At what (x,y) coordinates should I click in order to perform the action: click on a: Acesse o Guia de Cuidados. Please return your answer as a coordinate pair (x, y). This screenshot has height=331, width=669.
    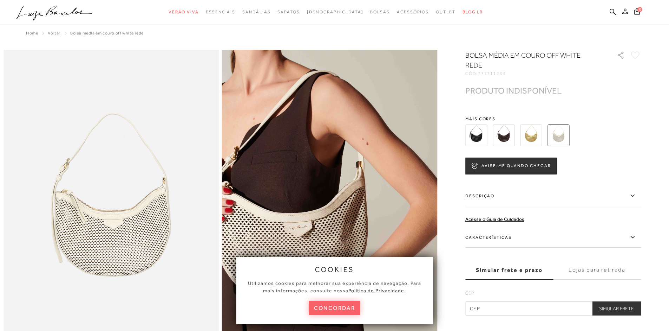
    Looking at the image, I should click on (495, 219).